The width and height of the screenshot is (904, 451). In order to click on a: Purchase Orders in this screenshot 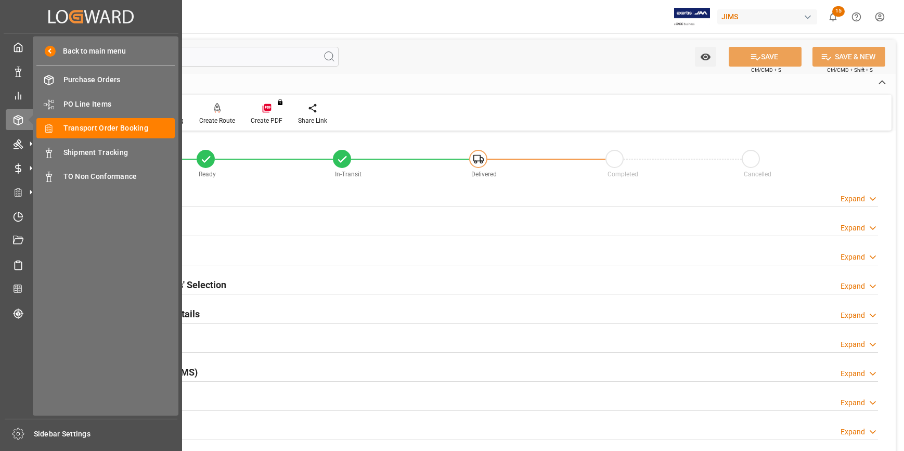, I will do `click(106, 80)`.